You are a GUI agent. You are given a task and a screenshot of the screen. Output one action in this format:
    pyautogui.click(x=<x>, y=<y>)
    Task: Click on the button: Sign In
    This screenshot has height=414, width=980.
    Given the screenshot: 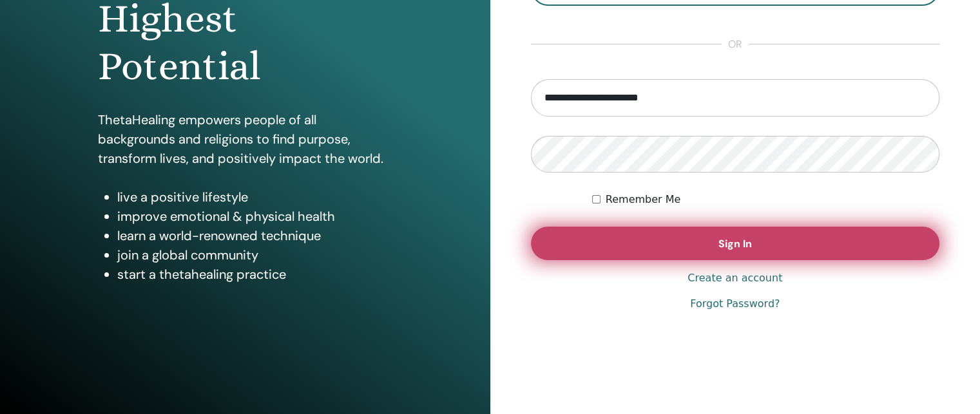 What is the action you would take?
    pyautogui.click(x=735, y=243)
    